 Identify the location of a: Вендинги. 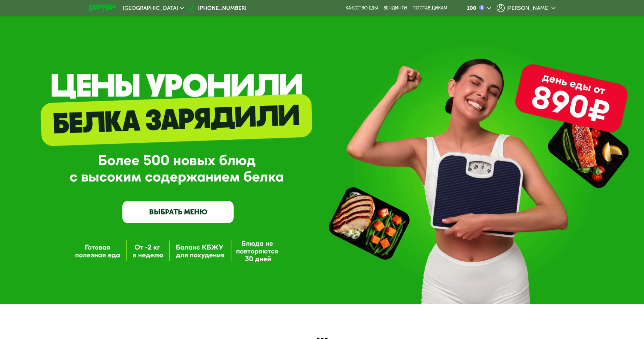
(396, 8).